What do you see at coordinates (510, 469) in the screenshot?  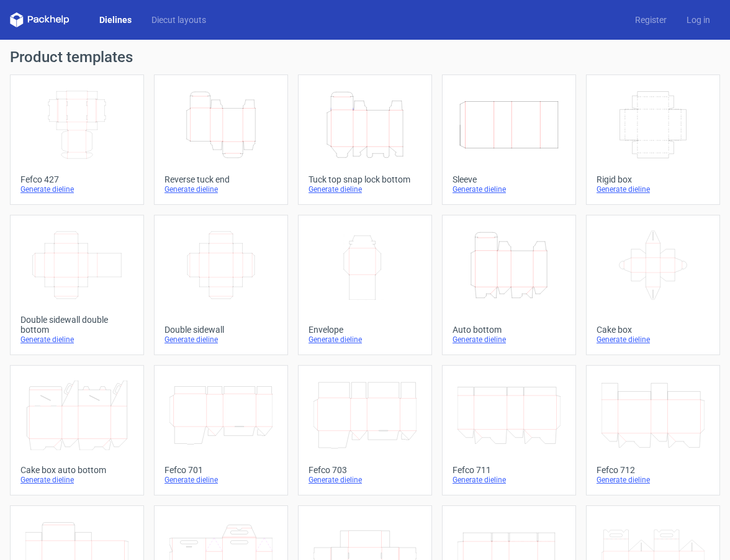 I see `div: Fefco 711` at bounding box center [510, 469].